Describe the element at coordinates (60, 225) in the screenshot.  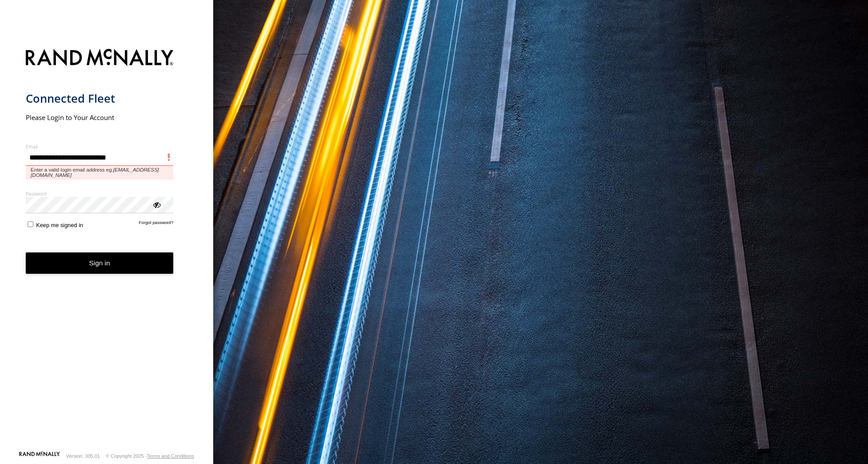
I see `span: Keep me signed in` at that location.